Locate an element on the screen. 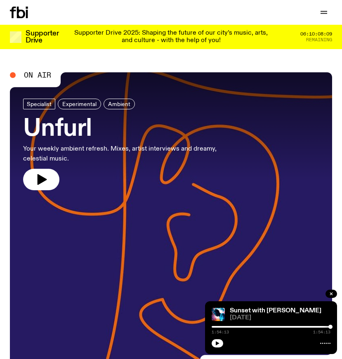 The width and height of the screenshot is (342, 359). a: Ambient is located at coordinates (119, 104).